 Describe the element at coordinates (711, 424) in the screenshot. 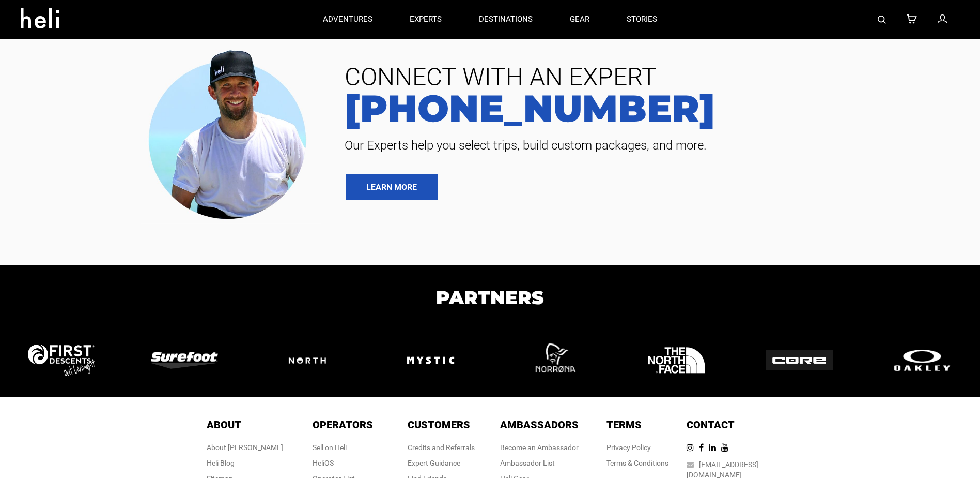

I see `span: Contact` at that location.